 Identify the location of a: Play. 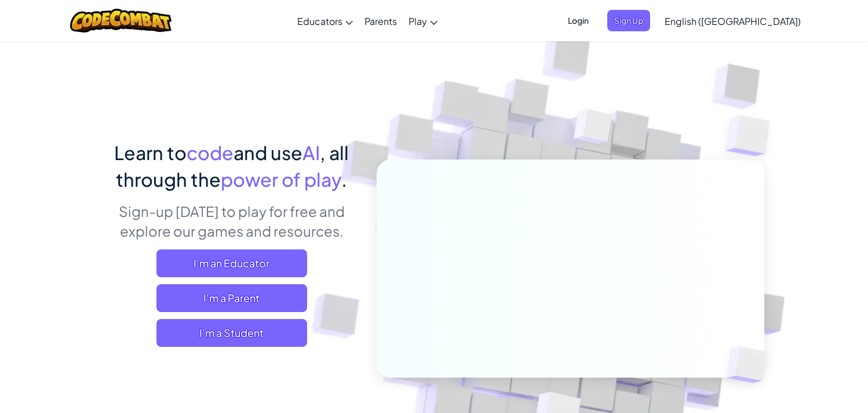
(423, 21).